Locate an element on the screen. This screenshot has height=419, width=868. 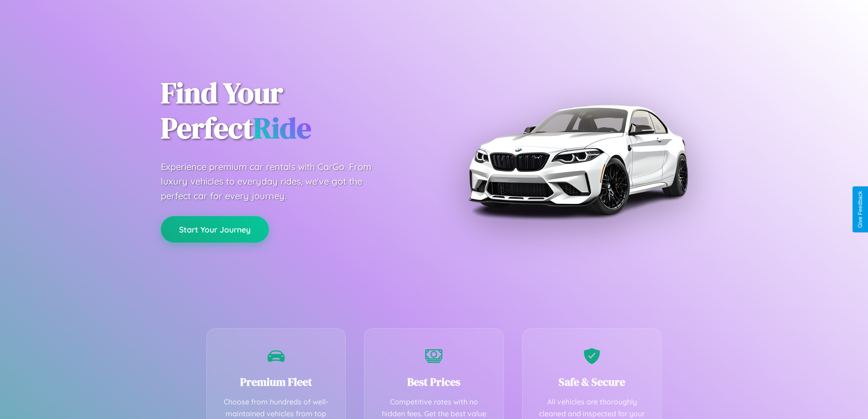
h3: Best Prices is located at coordinates (434, 382).